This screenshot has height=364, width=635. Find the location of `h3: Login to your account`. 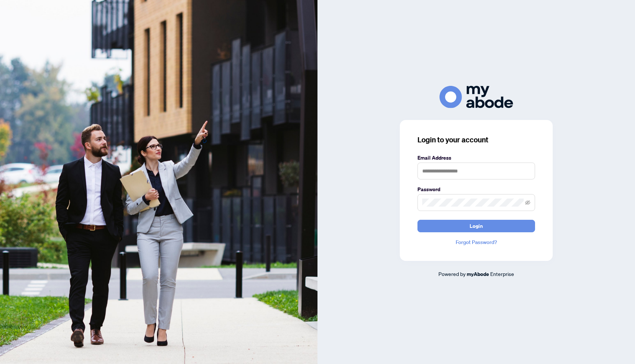

h3: Login to your account is located at coordinates (476, 140).